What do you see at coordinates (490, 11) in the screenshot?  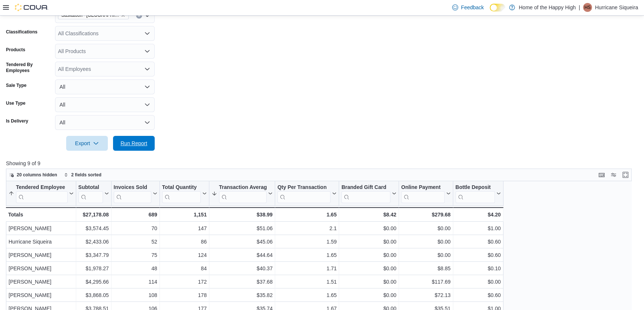 I see `span: Dark Mode` at bounding box center [490, 11].